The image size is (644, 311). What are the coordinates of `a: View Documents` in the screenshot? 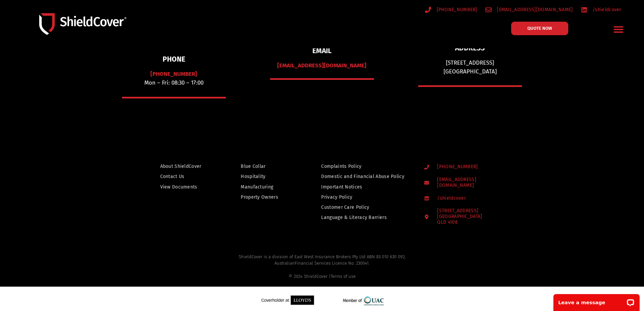 It's located at (186, 187).